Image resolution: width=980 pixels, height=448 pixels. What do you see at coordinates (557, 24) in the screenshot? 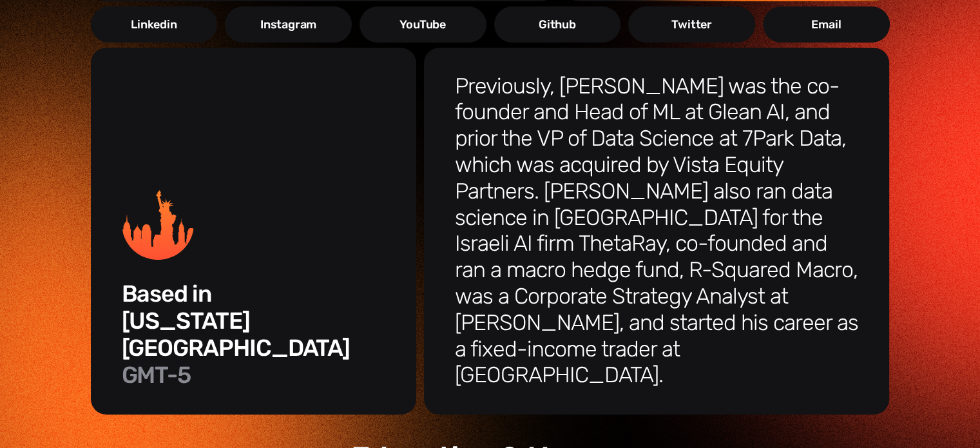
I see `div: Github` at bounding box center [557, 24].